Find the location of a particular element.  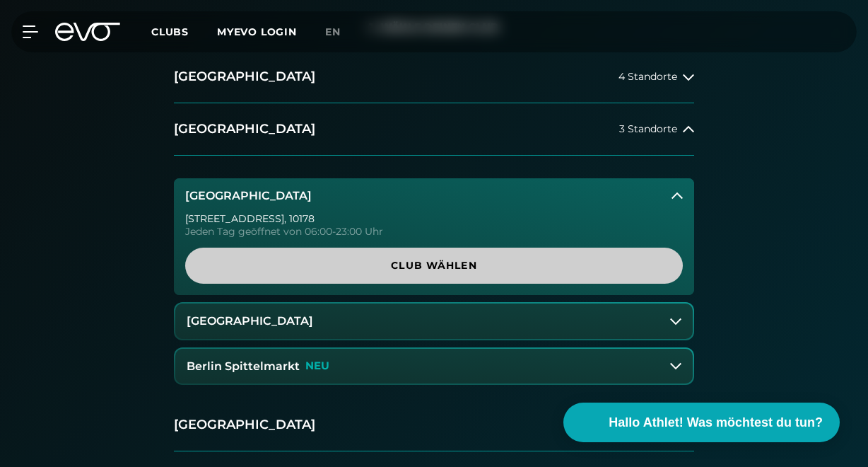

span: Hallo Athlet! Was möchtest du tun? is located at coordinates (716, 422).